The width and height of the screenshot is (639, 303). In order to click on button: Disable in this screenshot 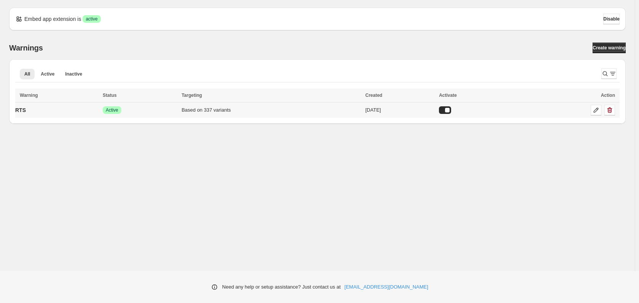, I will do `click(611, 19)`.